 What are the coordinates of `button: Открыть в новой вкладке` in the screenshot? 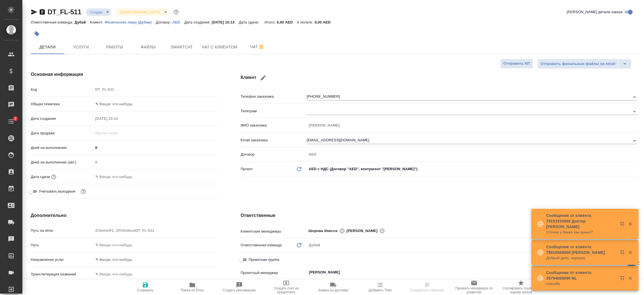 It's located at (623, 279).